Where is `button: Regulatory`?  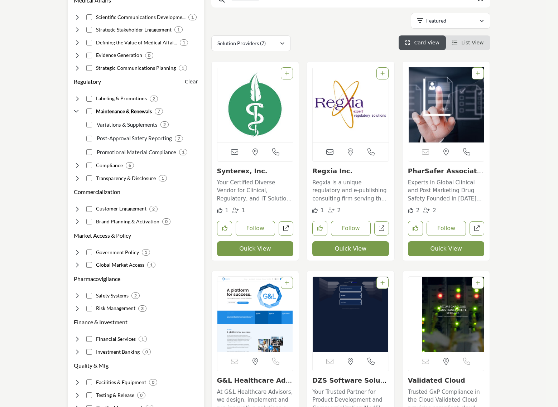 button: Regulatory is located at coordinates (87, 82).